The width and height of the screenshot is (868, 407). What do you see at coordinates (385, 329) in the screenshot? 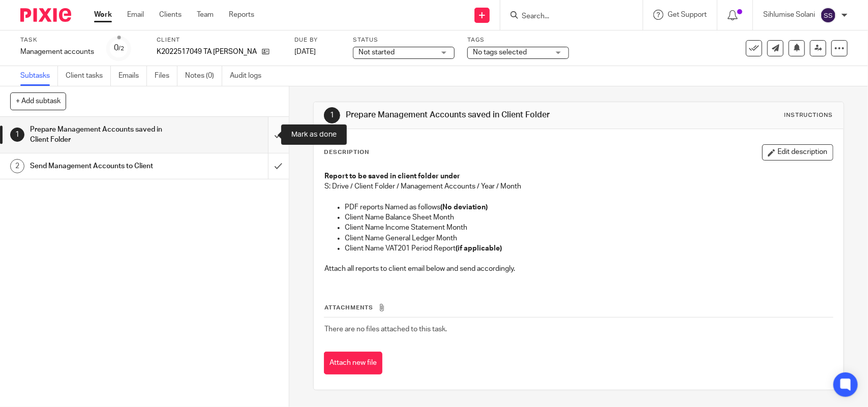
I see `span: There are no files attached to this task.` at bounding box center [385, 329].